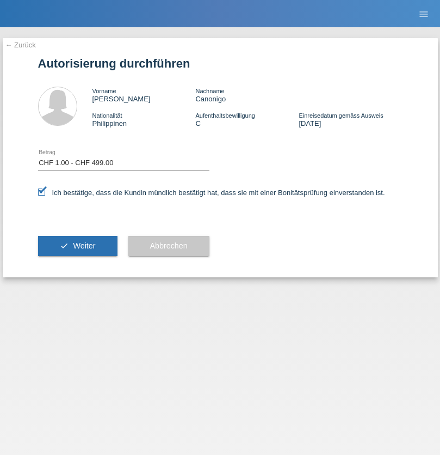  What do you see at coordinates (212, 192) in the screenshot?
I see `label: Ich bestätige, dass die Kundin mündlich bestätigt hat, dass sie mit einer Bonitätsprüfung einvers...` at bounding box center [212, 192].